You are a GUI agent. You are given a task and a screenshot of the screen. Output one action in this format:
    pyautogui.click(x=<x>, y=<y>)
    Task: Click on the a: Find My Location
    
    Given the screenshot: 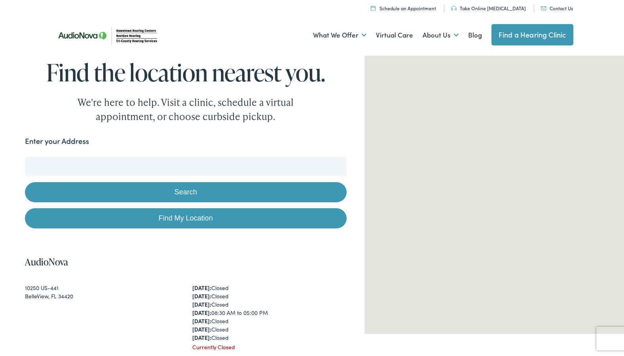 What is the action you would take?
    pyautogui.click(x=186, y=218)
    